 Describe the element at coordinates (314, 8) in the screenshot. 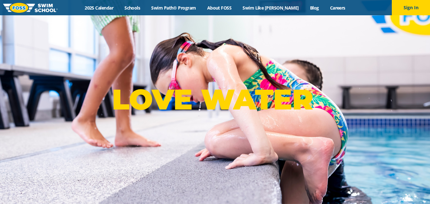

I see `a: Blog` at that location.